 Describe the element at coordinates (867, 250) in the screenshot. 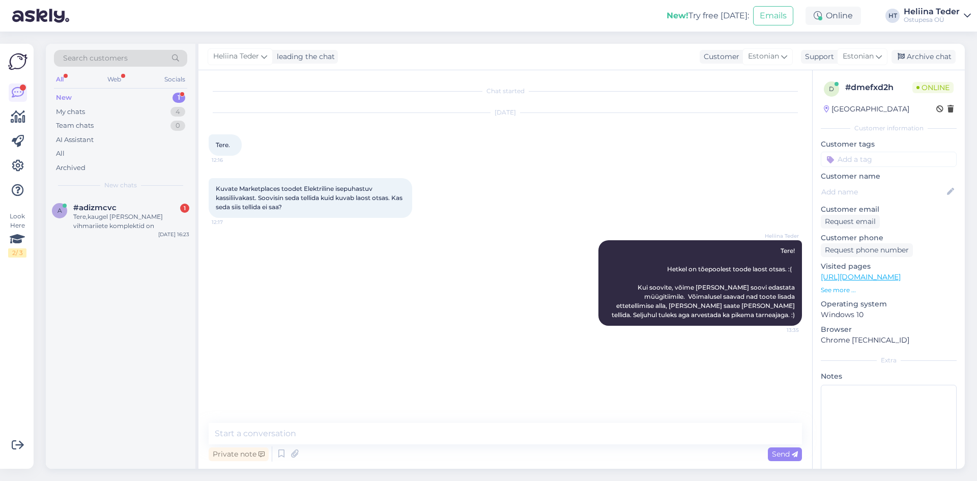

I see `div: Request phone number` at that location.